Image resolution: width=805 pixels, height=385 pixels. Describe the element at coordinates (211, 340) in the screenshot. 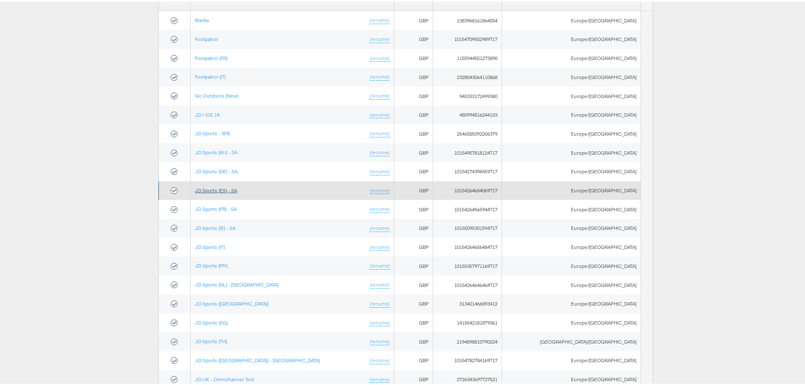

I see `a: JD Sports (TH)` at that location.